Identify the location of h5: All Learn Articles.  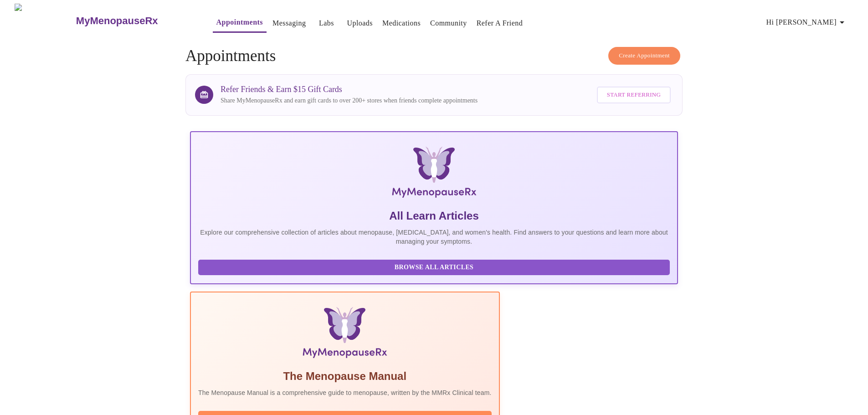
(434, 216).